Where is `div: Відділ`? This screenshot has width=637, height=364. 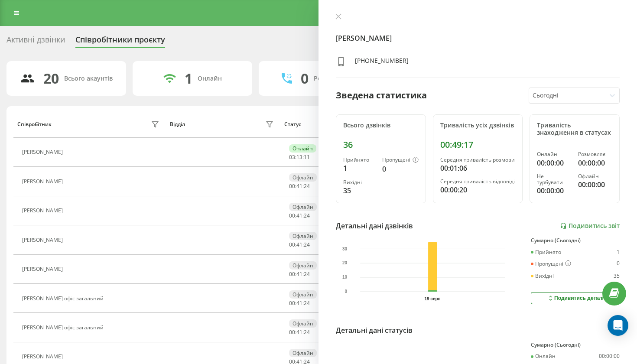
div: Відділ is located at coordinates (178, 124).